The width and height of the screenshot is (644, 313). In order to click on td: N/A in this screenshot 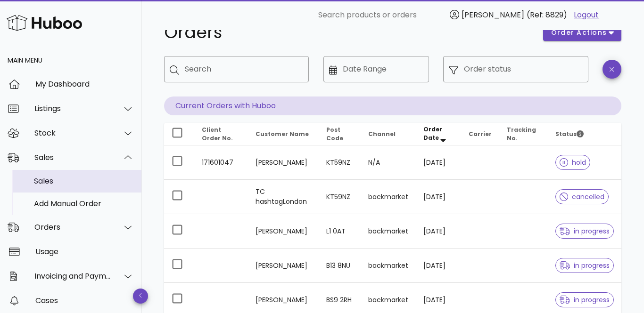, I will do `click(388, 162)`.